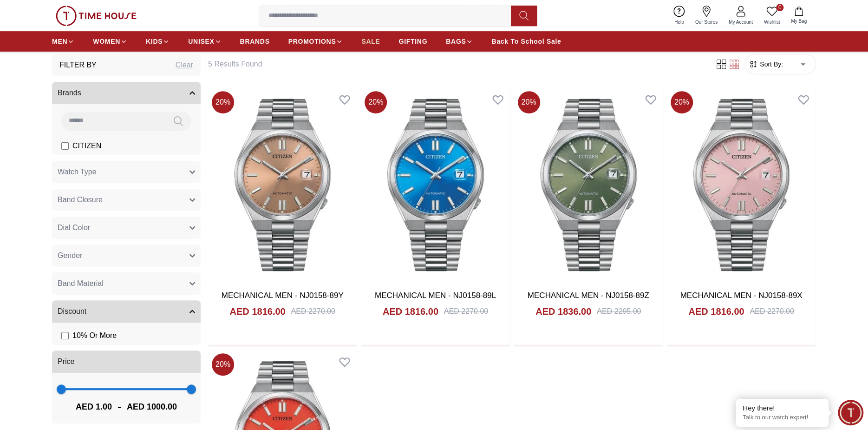 Image resolution: width=868 pixels, height=430 pixels. I want to click on span: Wishlist, so click(771, 22).